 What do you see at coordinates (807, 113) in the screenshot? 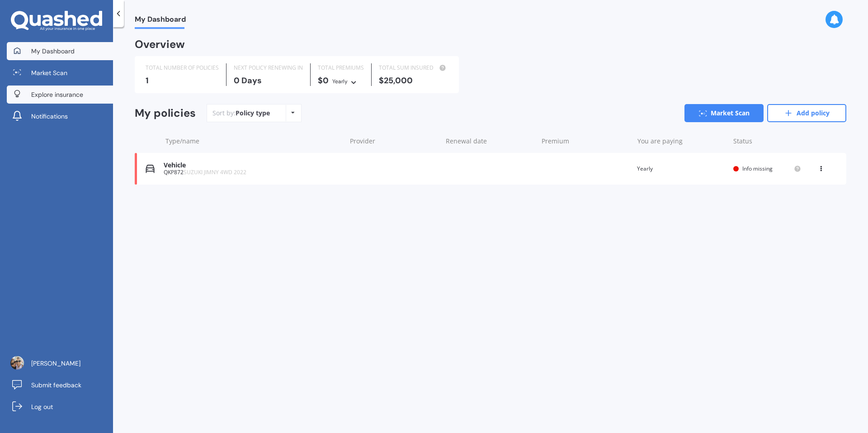
I see `a: Add policy` at bounding box center [807, 113].